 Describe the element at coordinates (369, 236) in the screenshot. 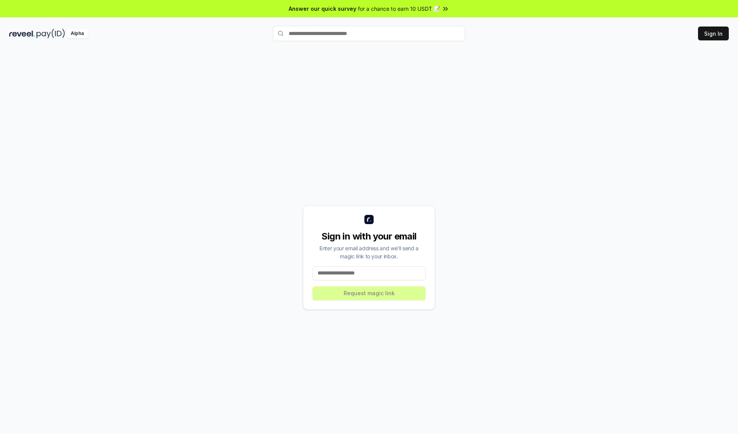

I see `div: Sign in with your email` at that location.